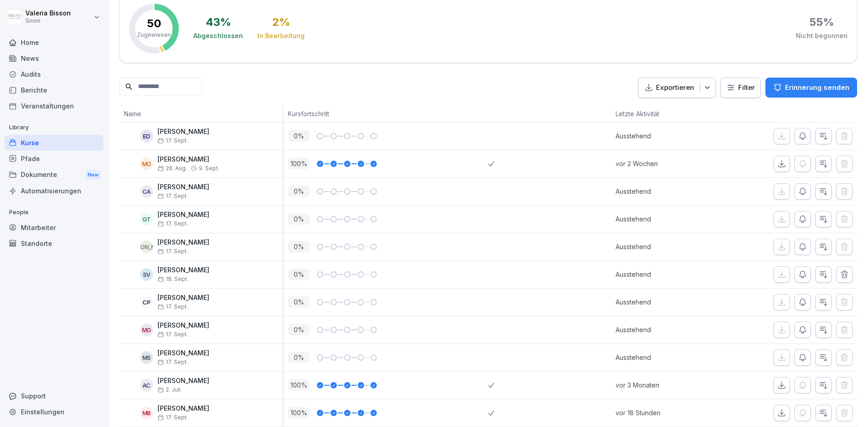 This screenshot has width=868, height=427. I want to click on div: Veranstaltungen, so click(54, 106).